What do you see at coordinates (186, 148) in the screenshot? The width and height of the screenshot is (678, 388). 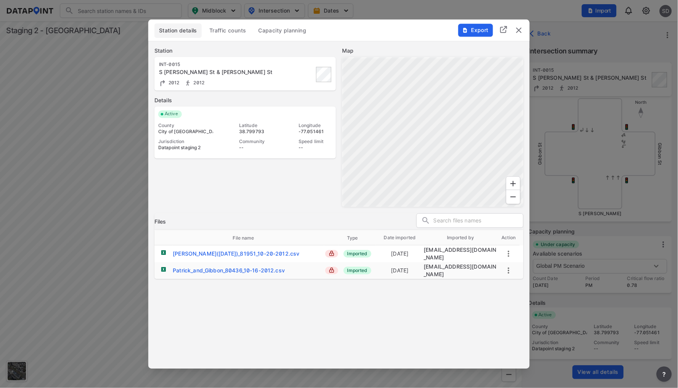 I see `div: Datapoint staging 2` at bounding box center [186, 148].